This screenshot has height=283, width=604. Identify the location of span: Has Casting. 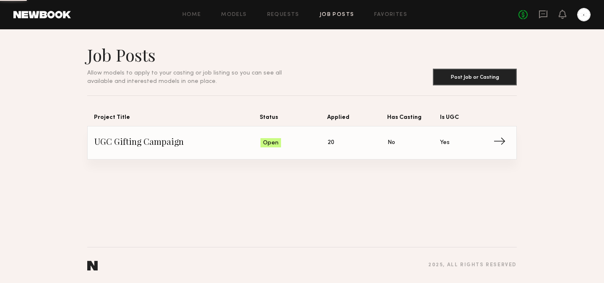
(413, 119).